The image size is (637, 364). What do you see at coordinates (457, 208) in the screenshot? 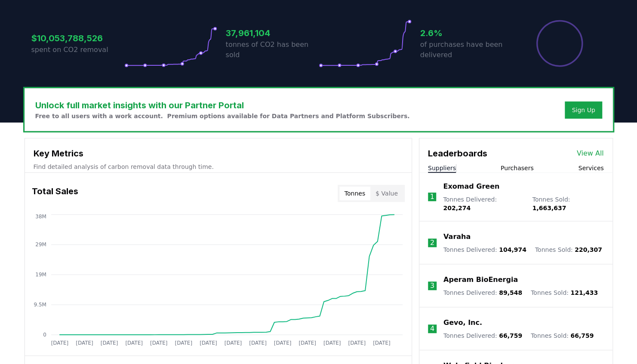
I see `span: 202,274` at bounding box center [457, 208].